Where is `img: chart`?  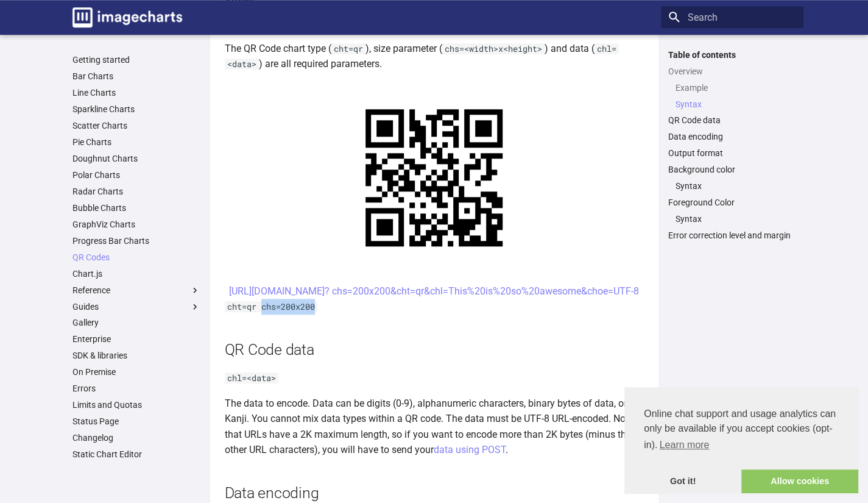 img: chart is located at coordinates (434, 177).